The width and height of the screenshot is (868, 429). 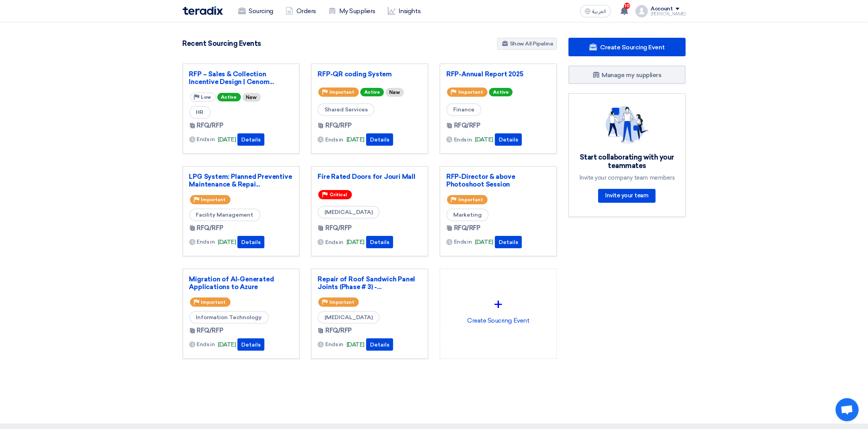 I want to click on a: Repair of Roof Sandwich Panel Joints (Phase # 3) -..., so click(x=370, y=283).